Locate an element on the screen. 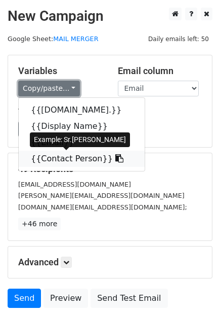  span: Daily emails left: 50 is located at coordinates (179, 39).